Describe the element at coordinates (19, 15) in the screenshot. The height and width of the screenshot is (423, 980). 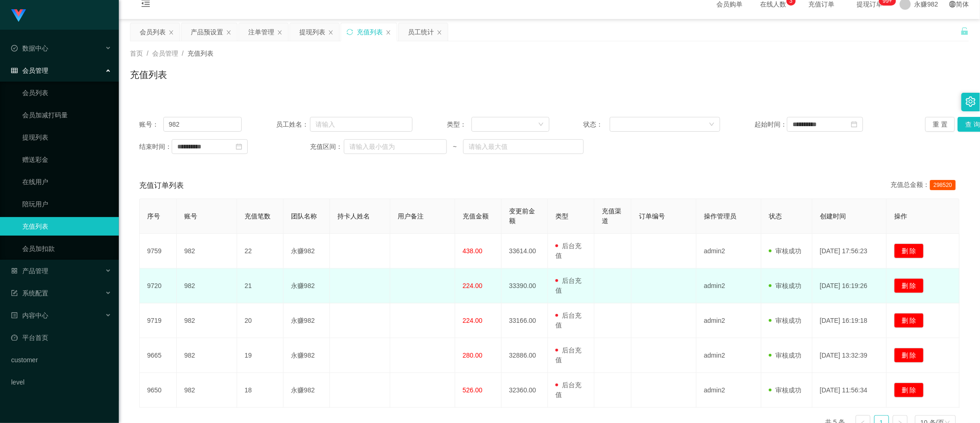
I see `img: logo.9652507e.png` at that location.